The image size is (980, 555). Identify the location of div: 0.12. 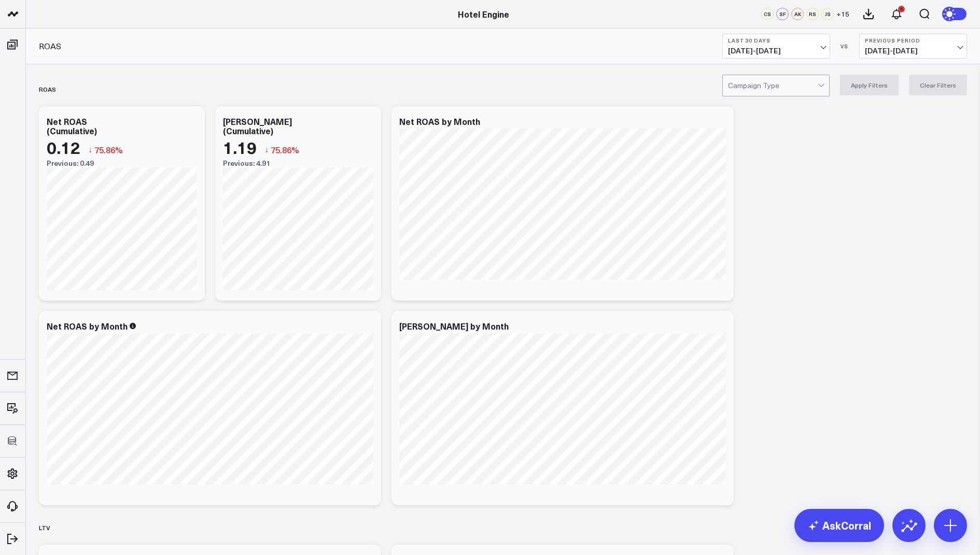
(63, 148).